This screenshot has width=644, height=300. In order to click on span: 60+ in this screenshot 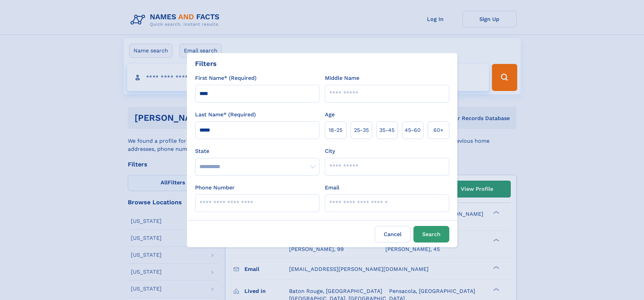, I will do `click(439, 130)`.